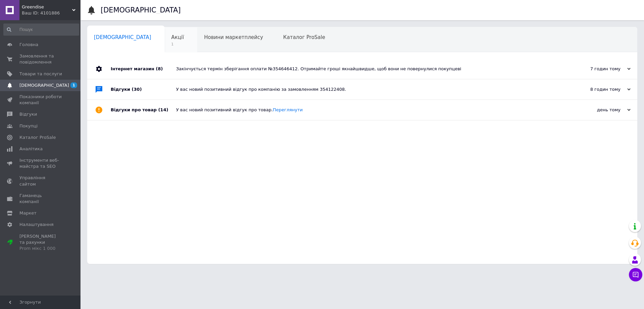 This screenshot has height=309, width=644. Describe the element at coordinates (41, 30) in the screenshot. I see `input: Пошук` at that location.